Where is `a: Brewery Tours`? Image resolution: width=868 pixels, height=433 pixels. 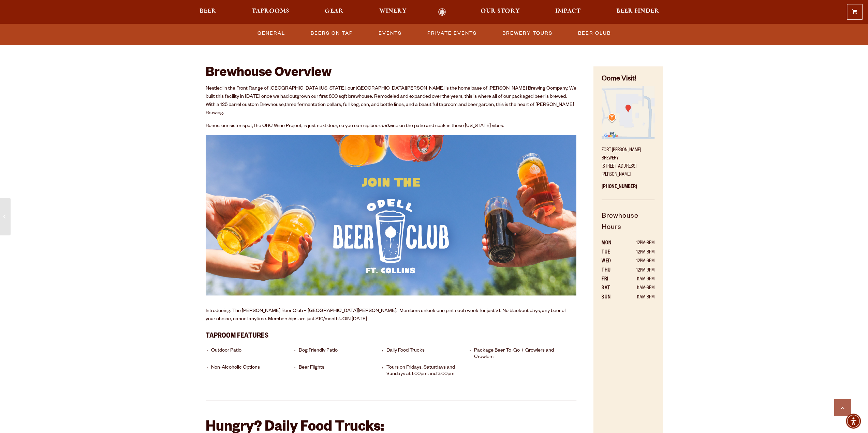
a: Brewery Tours is located at coordinates (527, 33).